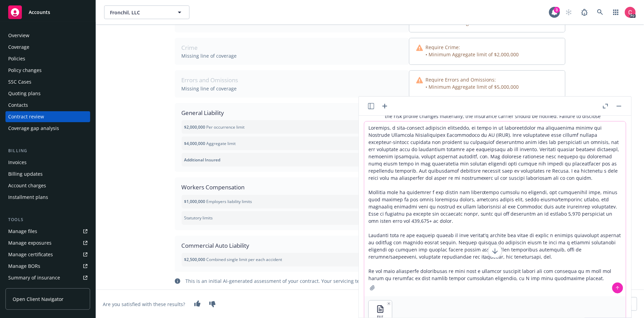  I want to click on span: $2,500,000, so click(195, 259).